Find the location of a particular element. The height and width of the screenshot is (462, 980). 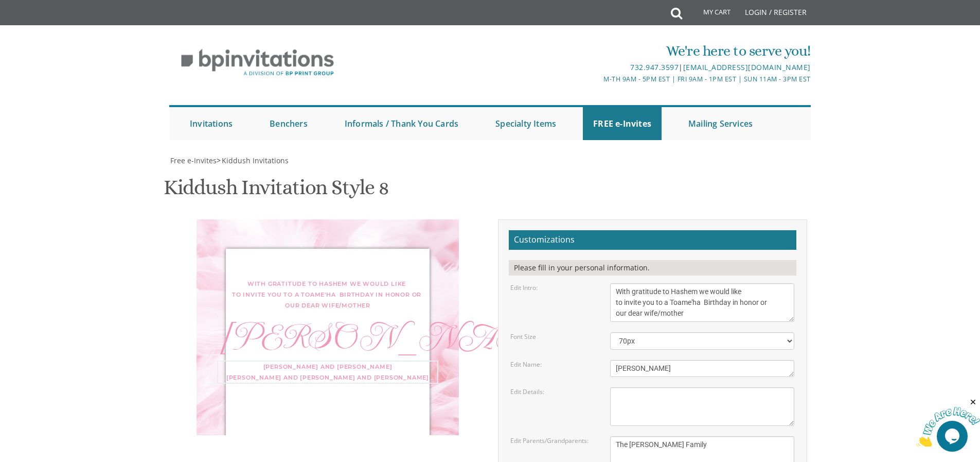

textarea: With gratitude to Hashem we would like to invite you to the kiddush of our dear daughter/granddau... is located at coordinates (702, 303).